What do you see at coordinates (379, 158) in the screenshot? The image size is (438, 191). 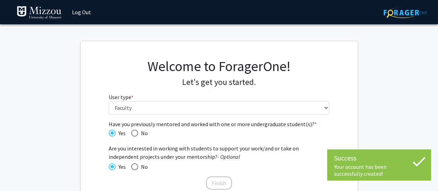 I see `div: Success` at bounding box center [379, 158].